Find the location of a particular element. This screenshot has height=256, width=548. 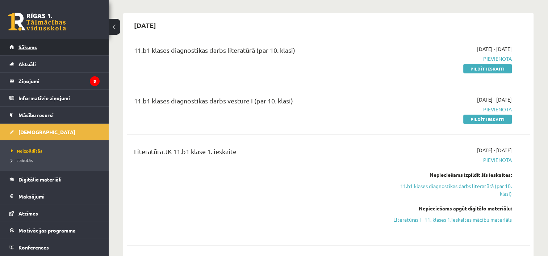

a: Maksājumi is located at coordinates (54, 197).